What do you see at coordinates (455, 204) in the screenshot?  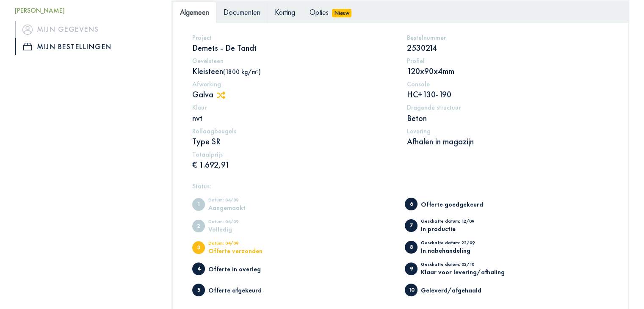 I see `div: Offerte goedgekeurd` at bounding box center [455, 204].